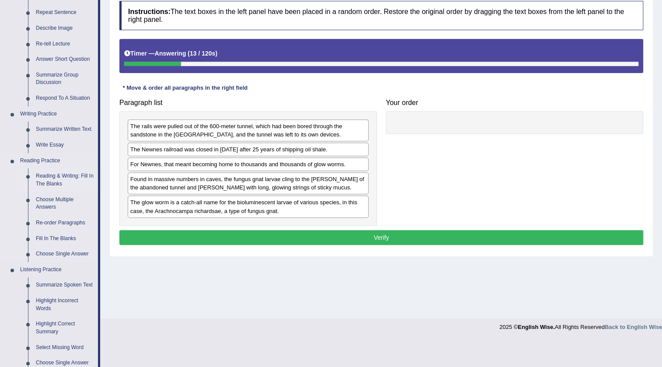 Image resolution: width=662 pixels, height=367 pixels. Describe the element at coordinates (65, 254) in the screenshot. I see `a: Choose Single Answer` at that location.